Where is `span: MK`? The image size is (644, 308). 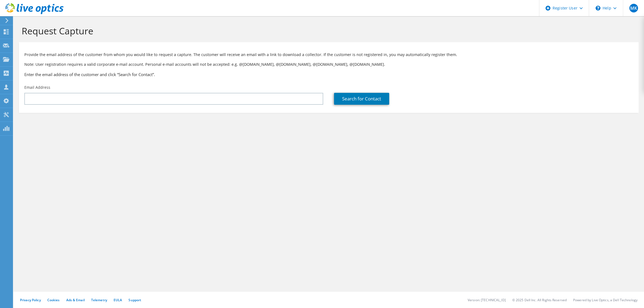 span: MK is located at coordinates (634, 8).